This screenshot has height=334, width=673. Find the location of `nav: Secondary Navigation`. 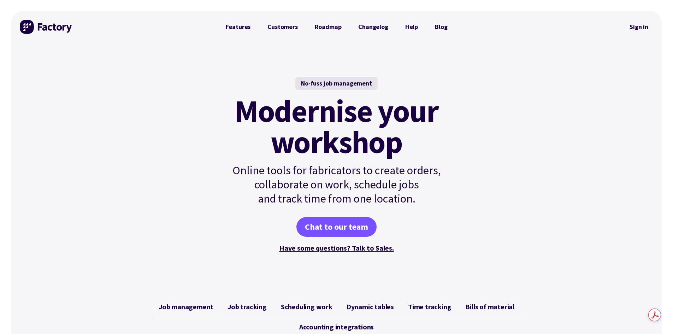

nav: Secondary Navigation is located at coordinates (639, 27).